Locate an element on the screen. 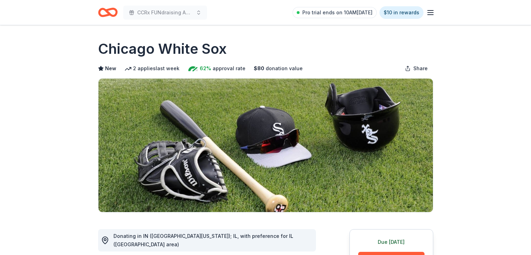  div: 2 applies last week is located at coordinates (152, 68).